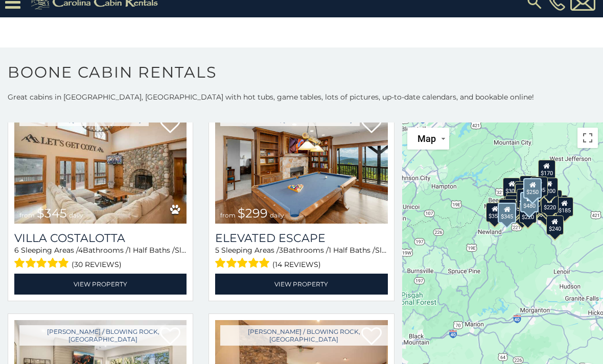 The width and height of the screenshot is (603, 364). I want to click on div: $305, so click(512, 187).